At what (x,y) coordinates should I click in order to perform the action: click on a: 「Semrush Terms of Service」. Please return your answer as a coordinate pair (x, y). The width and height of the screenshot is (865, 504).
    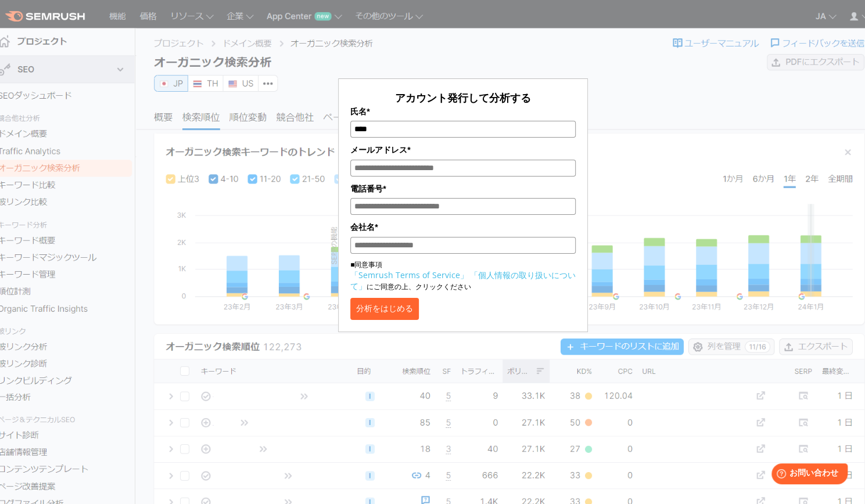
    Looking at the image, I should click on (409, 275).